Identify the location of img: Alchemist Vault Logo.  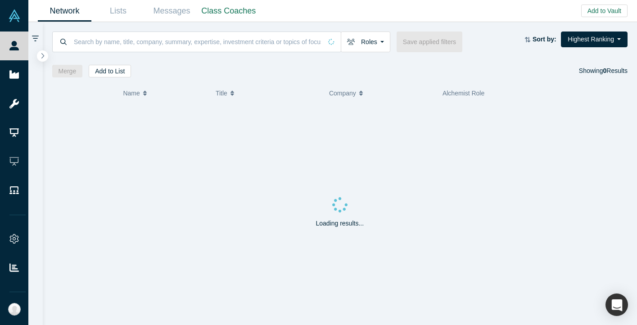
(14, 16).